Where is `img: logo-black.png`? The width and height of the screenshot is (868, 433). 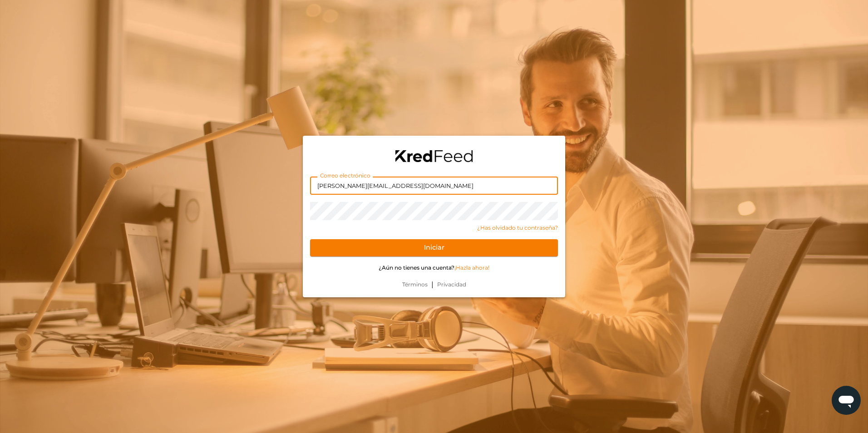 img: logo-black.png is located at coordinates (434, 156).